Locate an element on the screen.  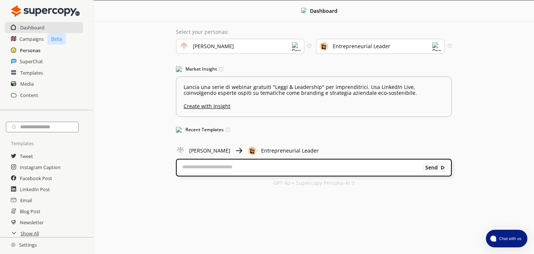
a: Newsletter is located at coordinates (32, 222).